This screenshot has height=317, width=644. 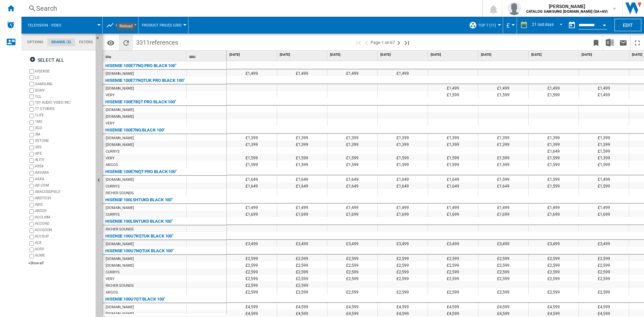 What do you see at coordinates (605, 24) in the screenshot?
I see `button: Open calendar` at bounding box center [605, 24].